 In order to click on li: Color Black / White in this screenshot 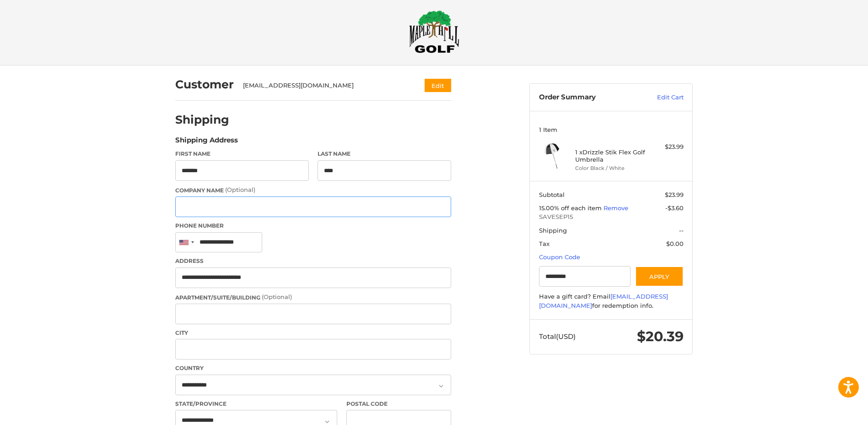, I will do `click(610, 168)`.